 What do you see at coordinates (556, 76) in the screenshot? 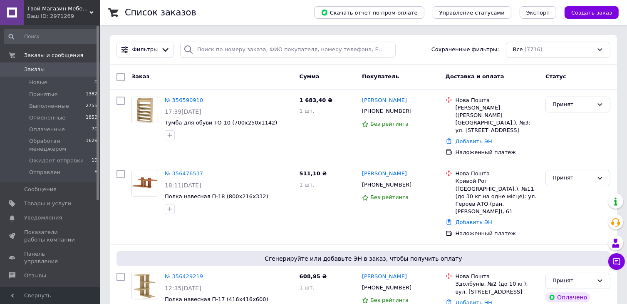
I see `span: Статус` at bounding box center [556, 76].